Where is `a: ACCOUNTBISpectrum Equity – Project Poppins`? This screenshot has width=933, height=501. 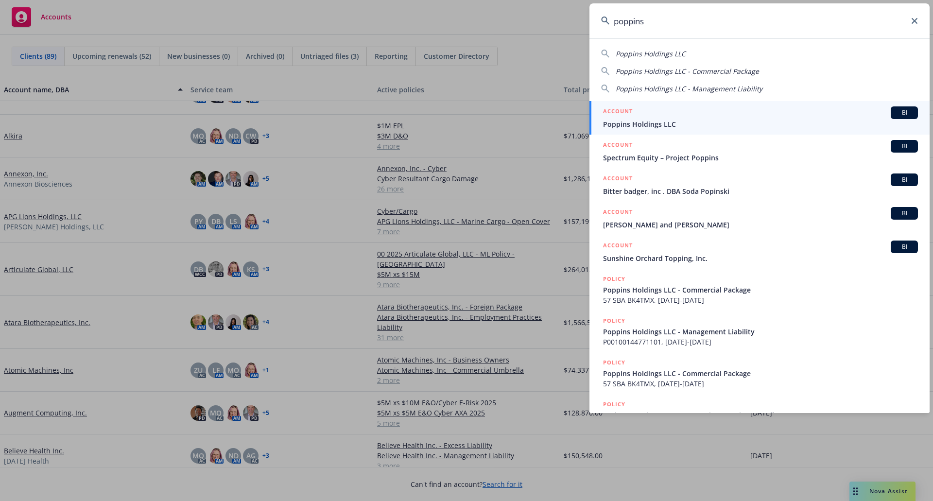 a: ACCOUNTBISpectrum Equity – Project Poppins is located at coordinates (759, 151).